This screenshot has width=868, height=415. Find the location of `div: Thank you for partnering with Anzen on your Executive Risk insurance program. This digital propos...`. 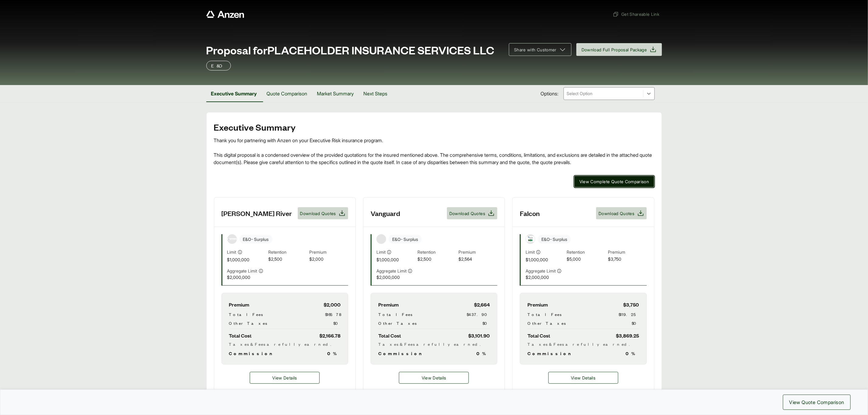

div: Thank you for partnering with Anzen on your Executive Risk insurance program. This digital propos... is located at coordinates (434, 152).